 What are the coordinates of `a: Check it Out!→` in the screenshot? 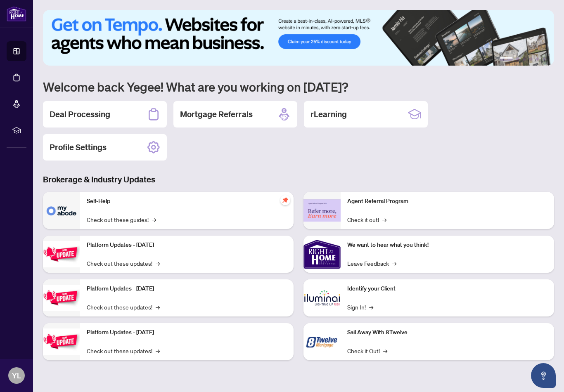 It's located at (367, 351).